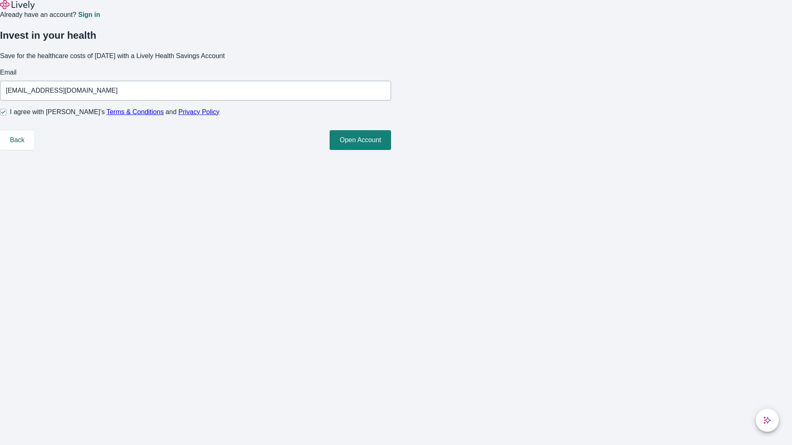 The width and height of the screenshot is (792, 445). What do you see at coordinates (767, 421) in the screenshot?
I see `svg: Lively AI Assistant` at bounding box center [767, 421].